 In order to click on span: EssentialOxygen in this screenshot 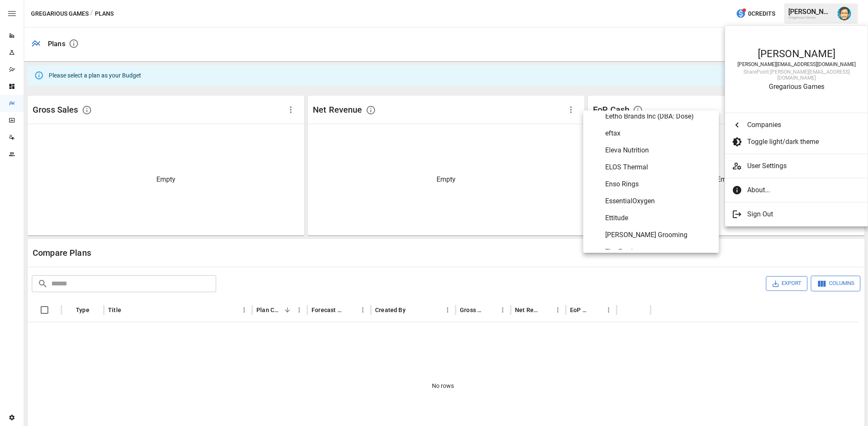, I will do `click(659, 201)`.